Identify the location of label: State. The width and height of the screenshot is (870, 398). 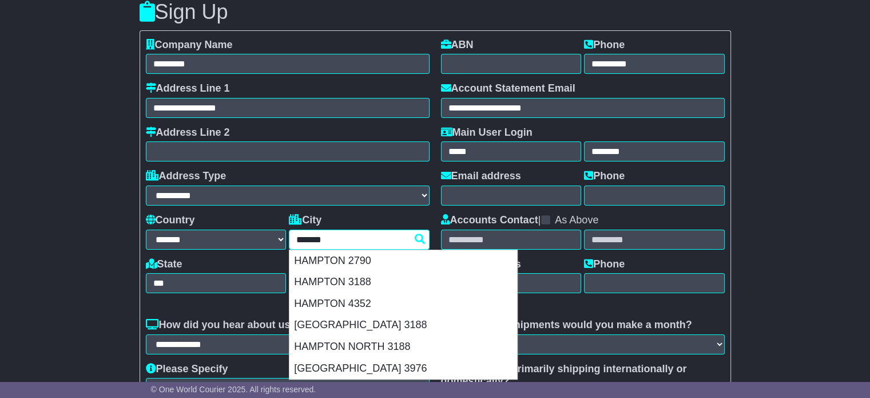
(164, 264).